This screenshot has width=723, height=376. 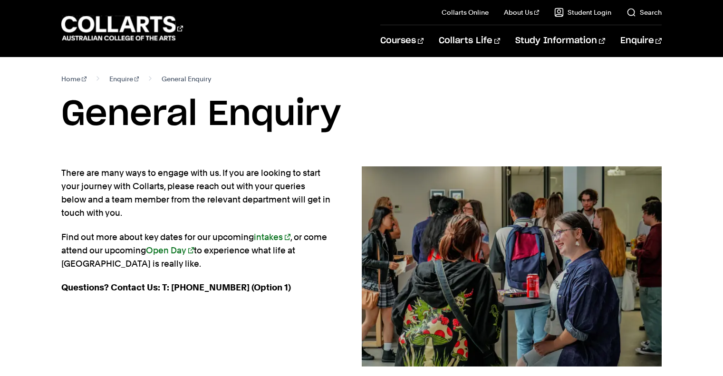 What do you see at coordinates (644, 12) in the screenshot?
I see `a: Search` at bounding box center [644, 12].